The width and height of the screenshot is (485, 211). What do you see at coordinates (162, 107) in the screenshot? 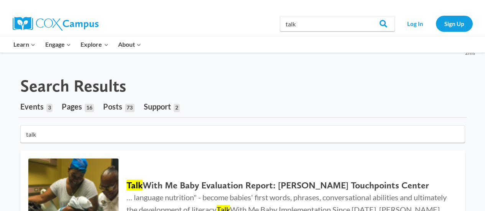
I see `a: Support2` at bounding box center [162, 107].